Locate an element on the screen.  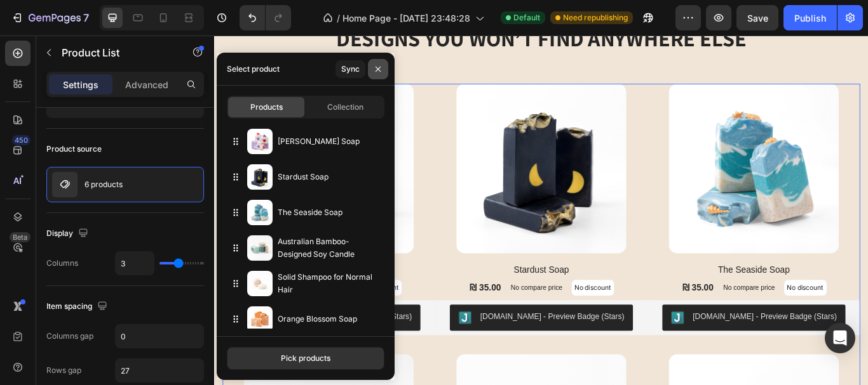
p: Advanced is located at coordinates (147, 84).